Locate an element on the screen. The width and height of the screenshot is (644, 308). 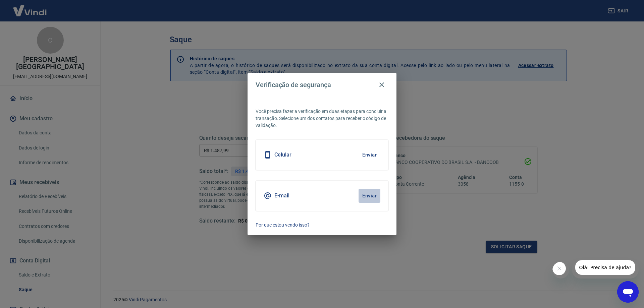
h4: Verificação de segurança is located at coordinates (293, 85).